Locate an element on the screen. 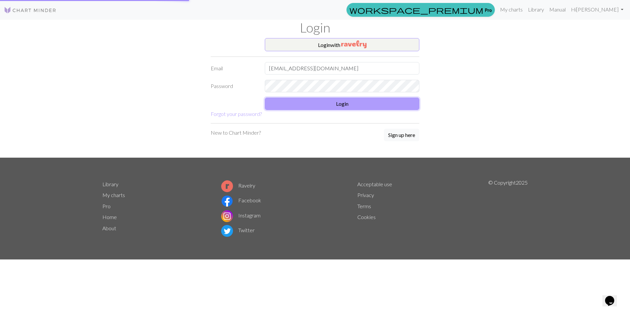 The width and height of the screenshot is (630, 313). img: Twitter logo is located at coordinates (227, 231).